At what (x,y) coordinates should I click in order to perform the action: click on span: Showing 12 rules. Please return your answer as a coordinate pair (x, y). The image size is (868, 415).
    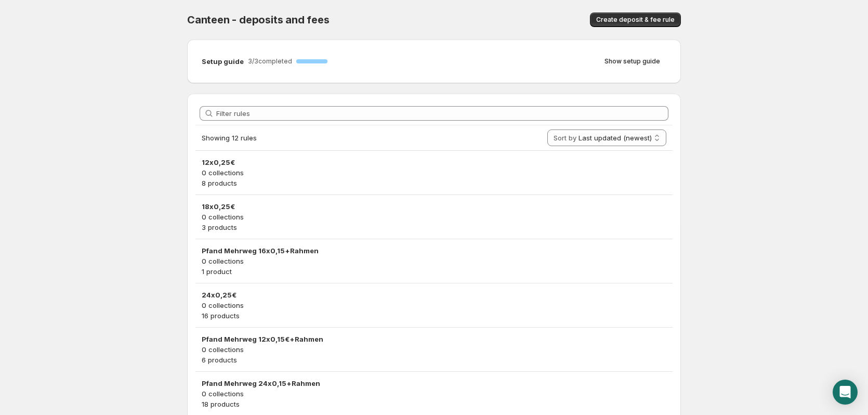
    Looking at the image, I should click on (229, 138).